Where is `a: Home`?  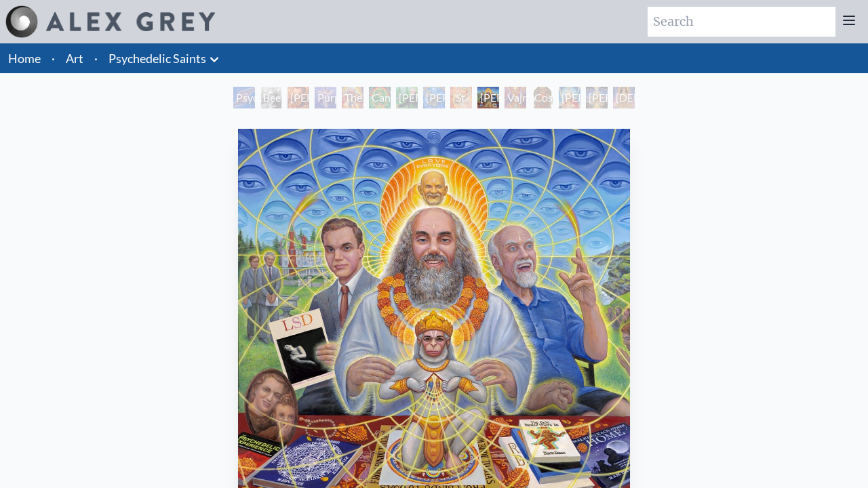
a: Home is located at coordinates (24, 58).